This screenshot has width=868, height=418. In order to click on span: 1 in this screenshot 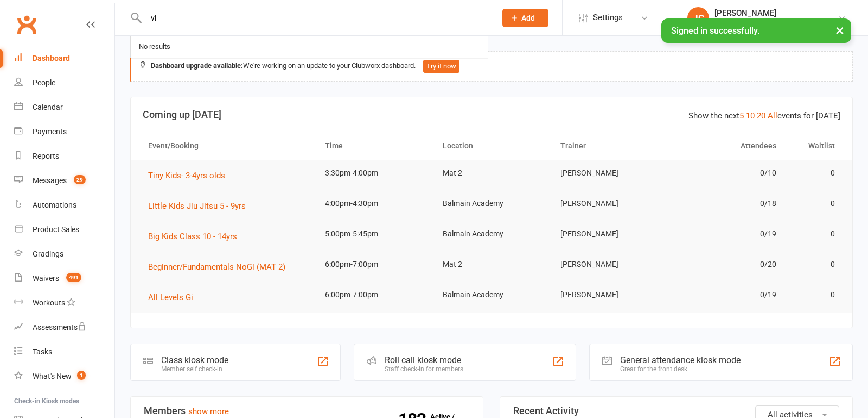, I will do `click(82, 375)`.